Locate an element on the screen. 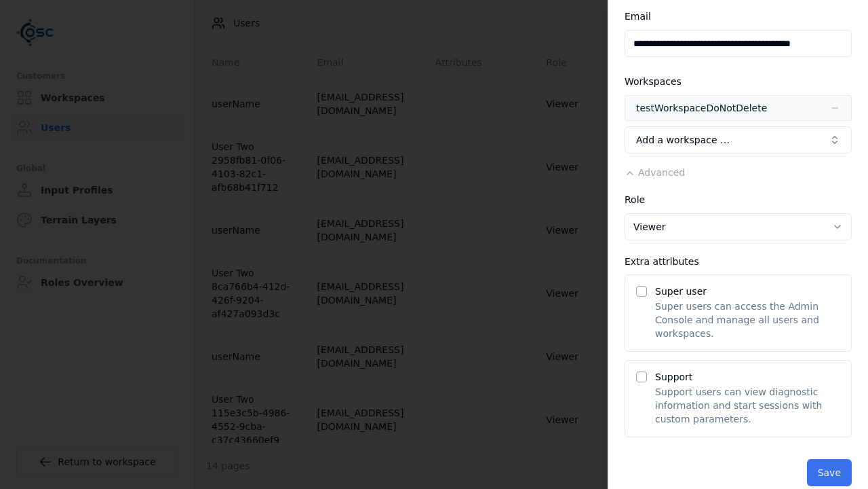 This screenshot has width=868, height=489. div: Extra attributes is located at coordinates (738, 262).